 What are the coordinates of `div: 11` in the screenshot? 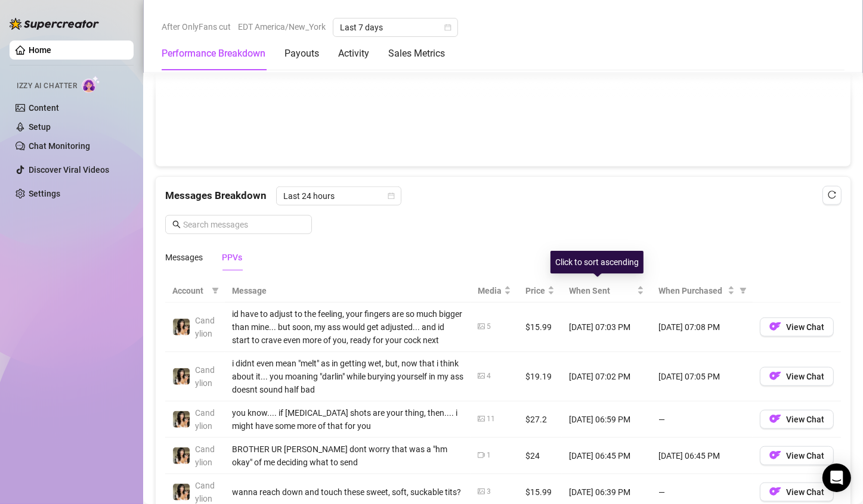 It's located at (491, 419).